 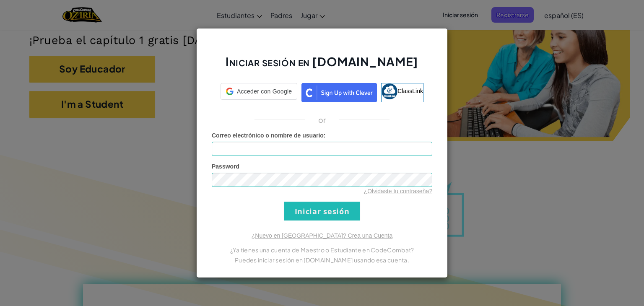 I want to click on span: Correo electrónico o nombre de usuario, so click(x=268, y=135).